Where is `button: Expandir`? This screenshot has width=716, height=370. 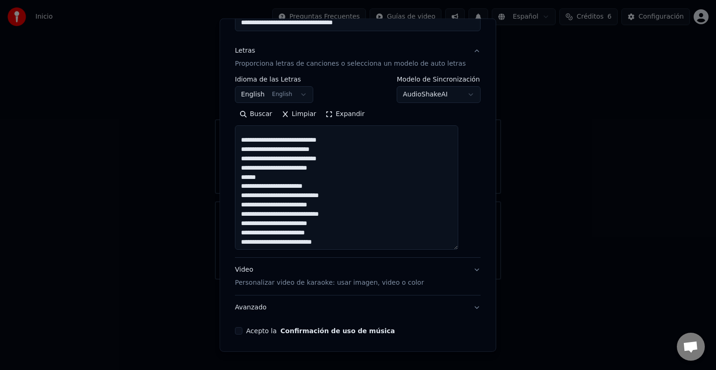 button: Expandir is located at coordinates (346, 114).